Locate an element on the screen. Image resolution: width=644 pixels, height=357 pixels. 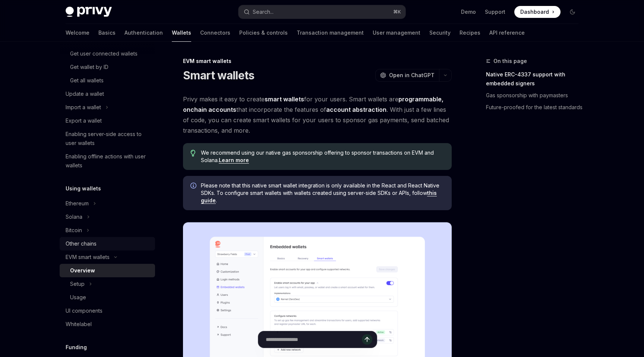
div: Get wallet by ID is located at coordinates (89, 67).